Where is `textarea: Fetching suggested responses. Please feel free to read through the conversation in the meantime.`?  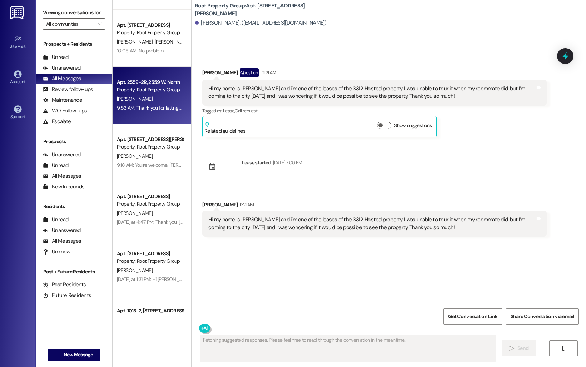
textarea: Fetching suggested responses. Please feel free to read through the conversation in the meantime. is located at coordinates (347, 348).